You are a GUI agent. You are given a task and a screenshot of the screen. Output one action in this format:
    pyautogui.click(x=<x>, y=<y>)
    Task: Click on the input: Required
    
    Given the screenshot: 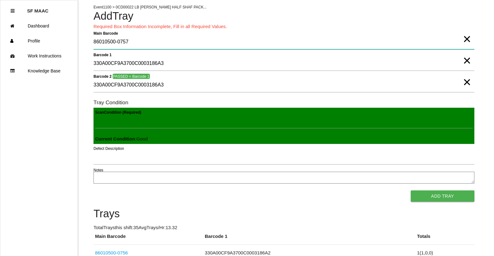 What is the action you would take?
    pyautogui.click(x=284, y=42)
    